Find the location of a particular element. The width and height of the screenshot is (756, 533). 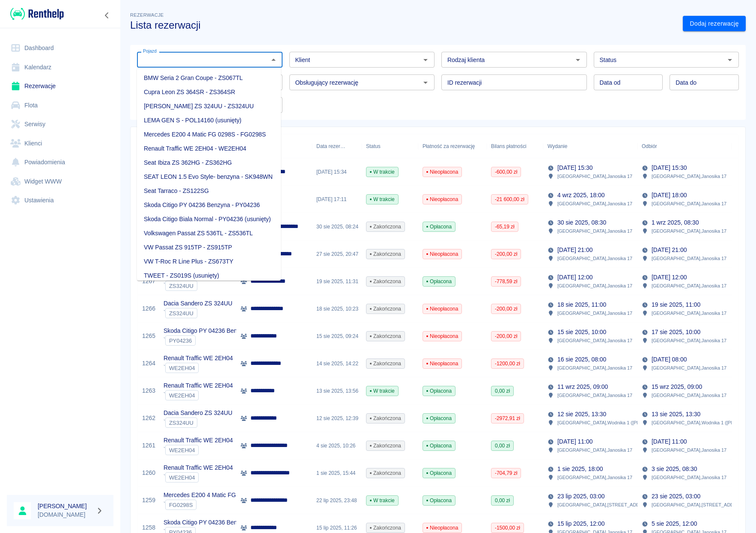

p: 23 lip 2025, 03:00 is located at coordinates (581, 497).